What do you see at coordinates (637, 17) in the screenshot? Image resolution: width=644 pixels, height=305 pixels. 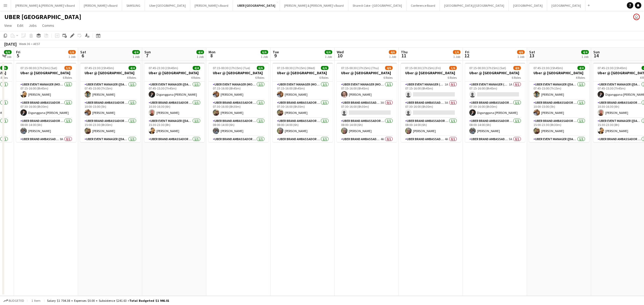 I see `app-user-avatar: Andy Husen` at bounding box center [637, 17].